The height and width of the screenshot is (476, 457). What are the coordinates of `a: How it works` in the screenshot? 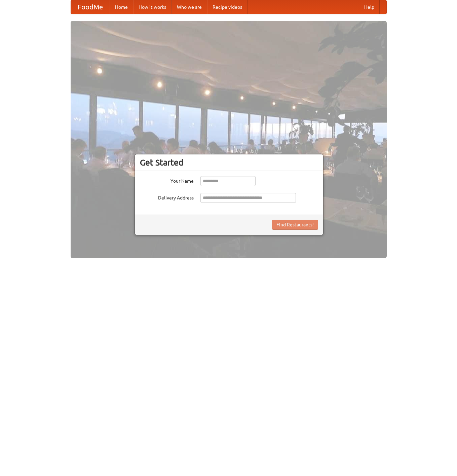 It's located at (152, 7).